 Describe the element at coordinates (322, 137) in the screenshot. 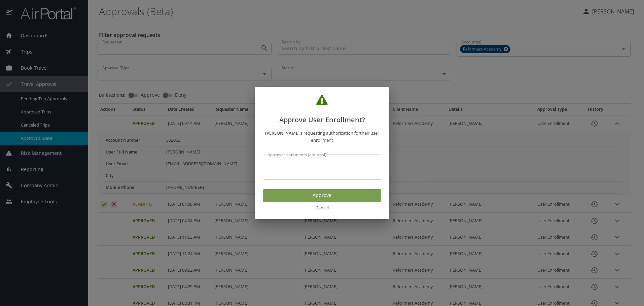

I see `p: is requesting authorization for their user enrollment` at that location.